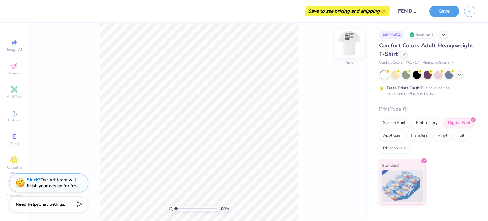 The height and width of the screenshot is (221, 488). Describe the element at coordinates (459, 123) in the screenshot. I see `div: Digital Print` at that location.